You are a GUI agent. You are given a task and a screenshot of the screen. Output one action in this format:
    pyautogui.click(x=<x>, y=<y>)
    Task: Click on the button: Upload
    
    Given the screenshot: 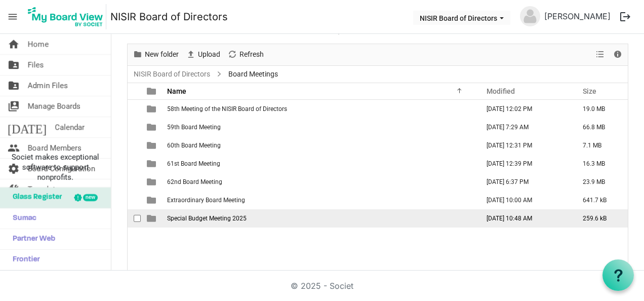 What is the action you would take?
    pyautogui.click(x=203, y=54)
    